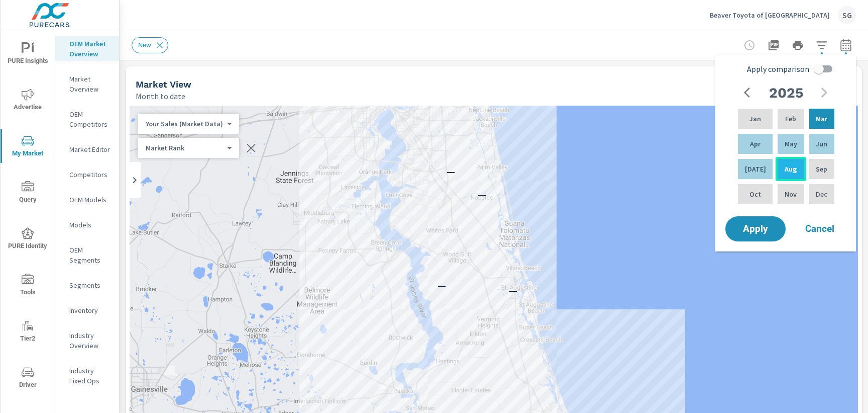 Image resolution: width=868 pixels, height=413 pixels. I want to click on h5: Market View, so click(163, 84).